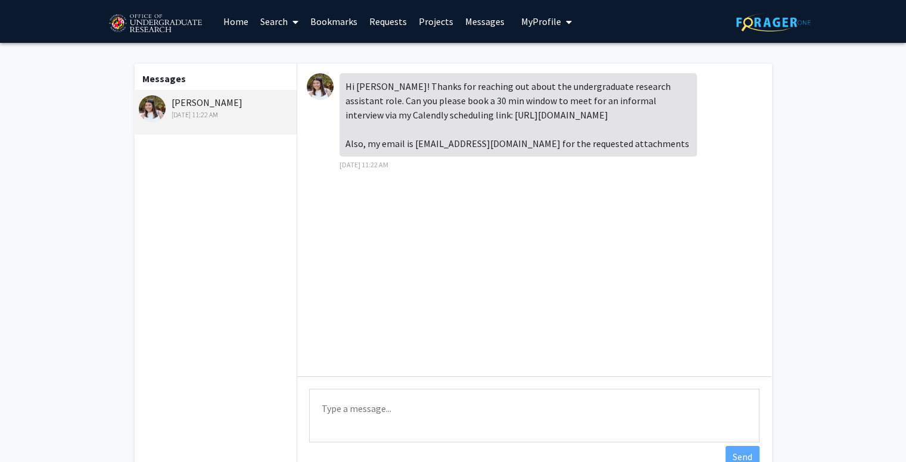 The height and width of the screenshot is (462, 906). Describe the element at coordinates (436, 21) in the screenshot. I see `a: Projects` at that location.